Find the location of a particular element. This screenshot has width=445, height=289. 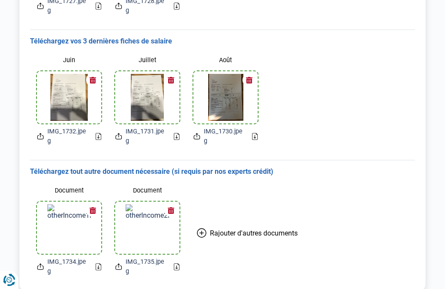

span: Rajouter d'autres documents is located at coordinates (254, 233).